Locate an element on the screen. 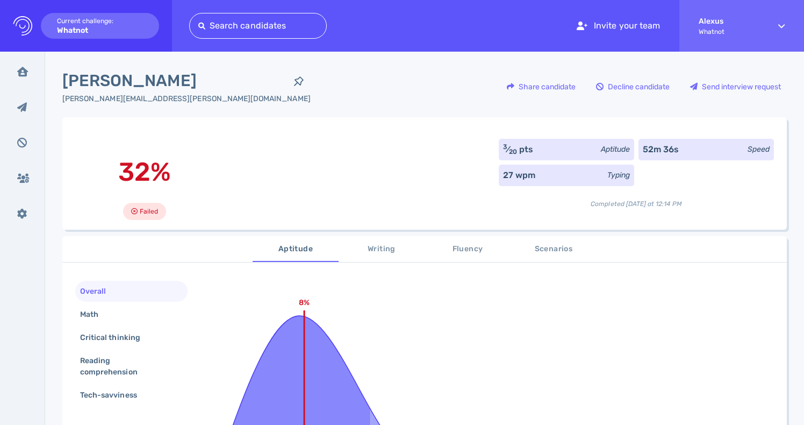 This screenshot has height=425, width=804. span: Failed is located at coordinates (149, 211).